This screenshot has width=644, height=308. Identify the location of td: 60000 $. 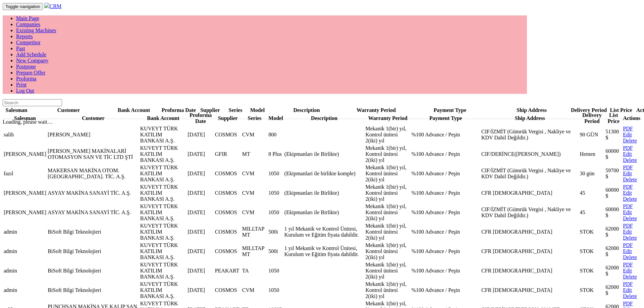
(613, 193).